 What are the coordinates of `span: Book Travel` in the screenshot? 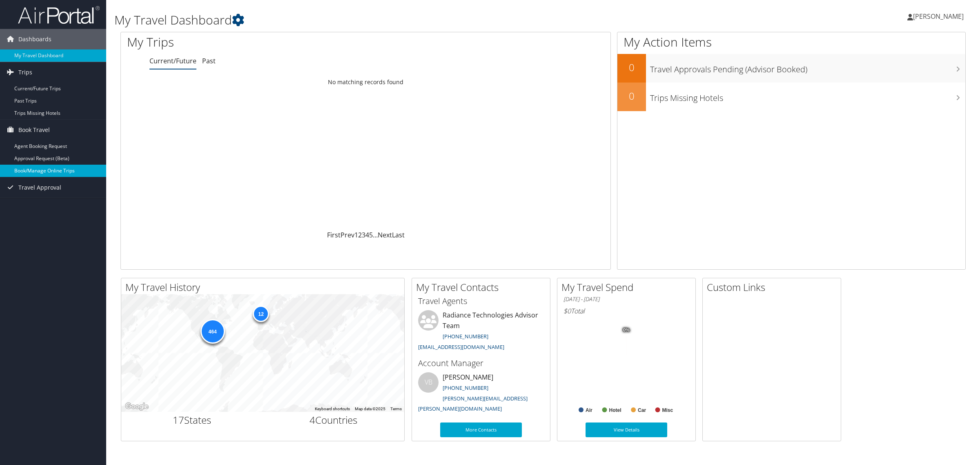 It's located at (34, 130).